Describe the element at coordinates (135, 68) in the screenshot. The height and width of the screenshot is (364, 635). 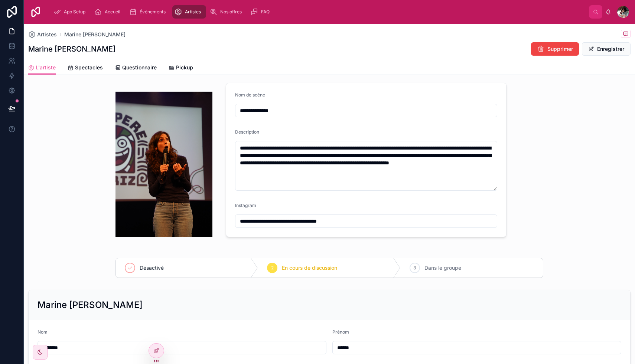
I see `a: Questionnaire` at that location.